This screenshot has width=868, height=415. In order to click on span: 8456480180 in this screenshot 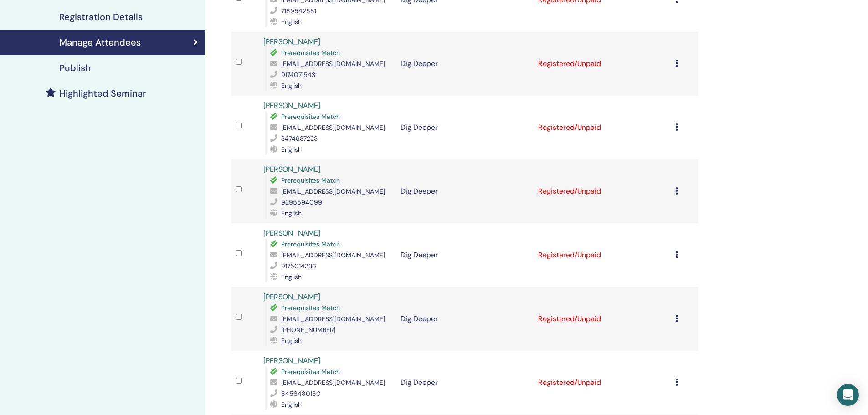, I will do `click(301, 394)`.